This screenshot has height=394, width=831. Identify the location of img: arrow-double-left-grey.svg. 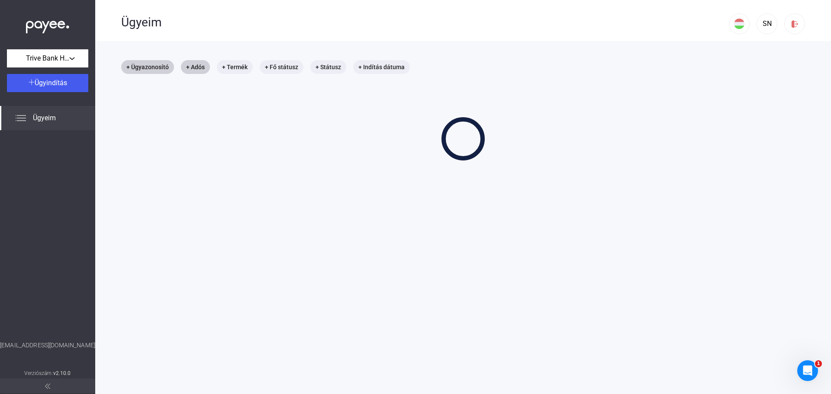
(48, 386).